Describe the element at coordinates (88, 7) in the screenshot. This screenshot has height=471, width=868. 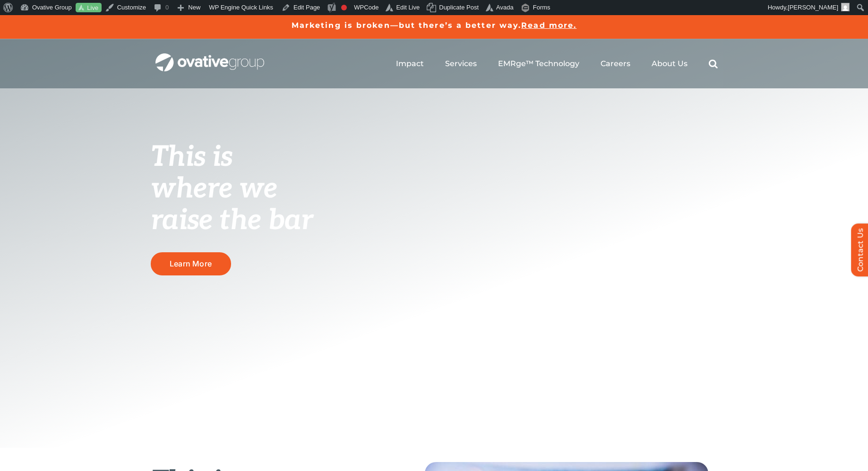
I see `a: Live` at that location.